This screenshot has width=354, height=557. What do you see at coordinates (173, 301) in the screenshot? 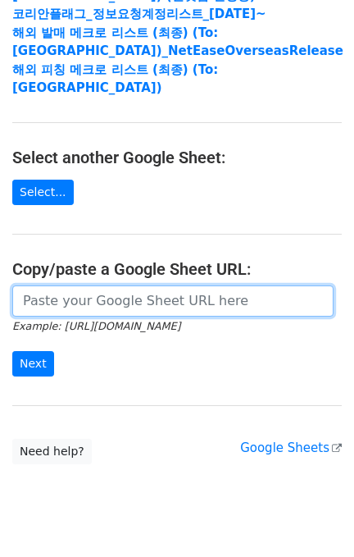
I see `input: Paste your Google Sheet URL here` at bounding box center [173, 301].